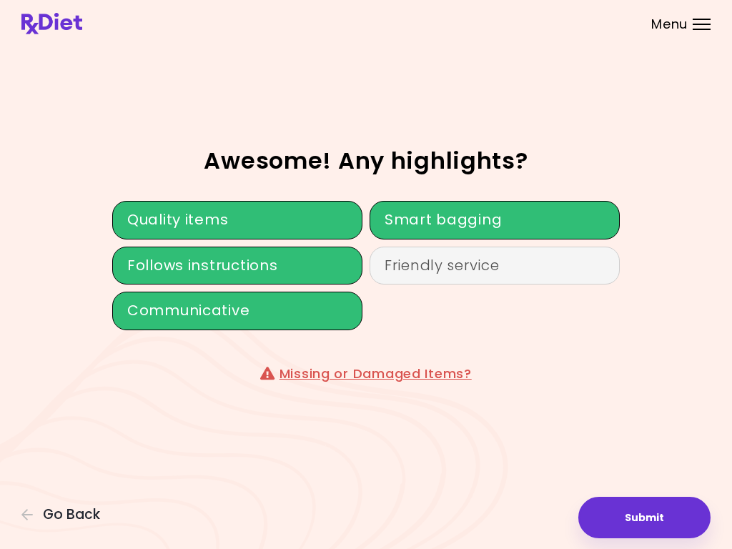 Image resolution: width=732 pixels, height=549 pixels. I want to click on div: Quality items, so click(237, 220).